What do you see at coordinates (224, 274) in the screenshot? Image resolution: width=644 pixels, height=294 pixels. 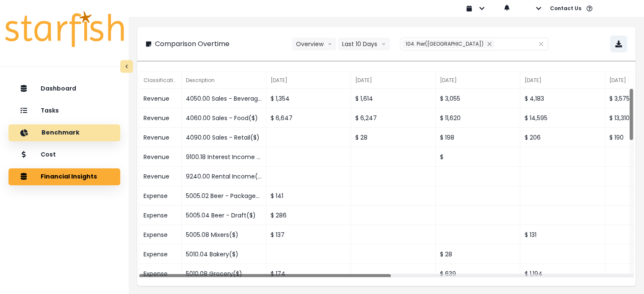 I see `div: 5010.08 Grocery($)` at bounding box center [224, 274].